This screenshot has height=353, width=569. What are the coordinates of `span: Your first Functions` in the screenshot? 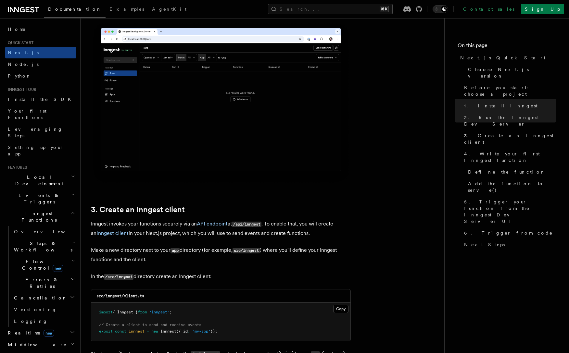 It's located at (27, 114).